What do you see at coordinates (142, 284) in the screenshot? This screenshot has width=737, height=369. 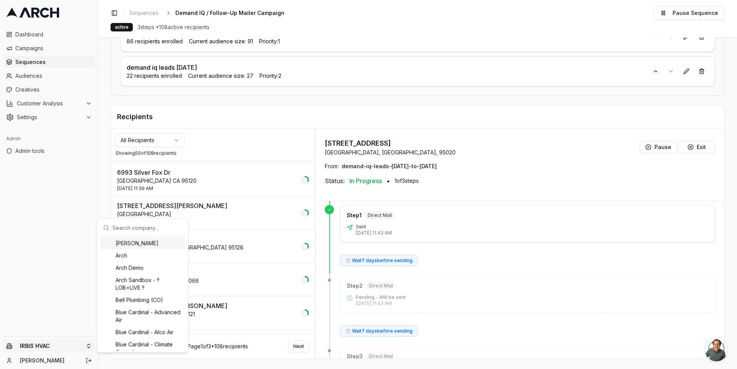 I see `div: Arch Sandbox - !! LOB=LIVE !!` at bounding box center [142, 284].